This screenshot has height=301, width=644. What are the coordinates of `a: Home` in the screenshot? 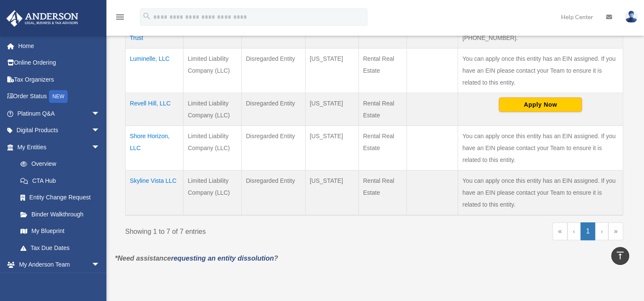 It's located at (59, 46).